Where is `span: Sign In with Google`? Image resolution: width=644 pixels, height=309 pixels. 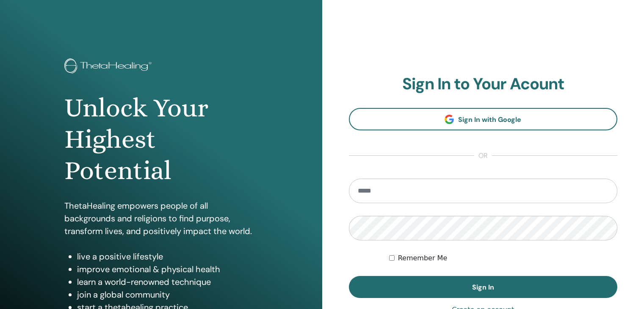 span: Sign In with Google is located at coordinates (489, 120).